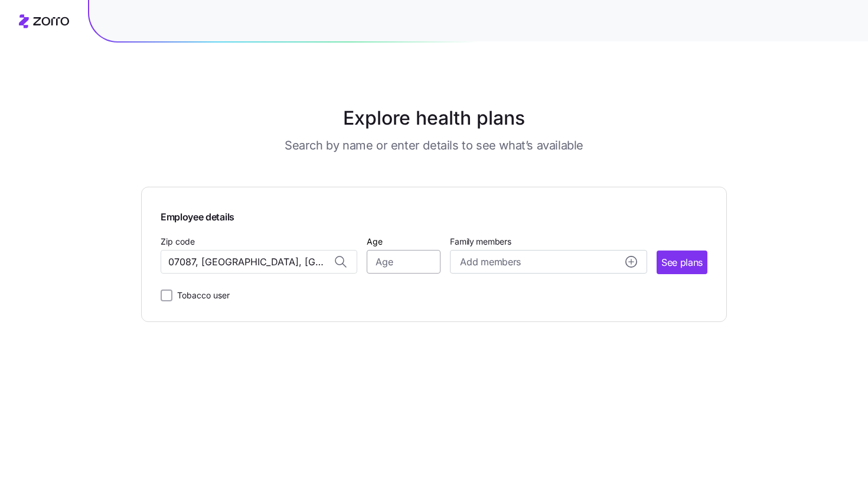 The image size is (868, 491). What do you see at coordinates (434, 215) in the screenshot?
I see `span: Employee details` at bounding box center [434, 215].